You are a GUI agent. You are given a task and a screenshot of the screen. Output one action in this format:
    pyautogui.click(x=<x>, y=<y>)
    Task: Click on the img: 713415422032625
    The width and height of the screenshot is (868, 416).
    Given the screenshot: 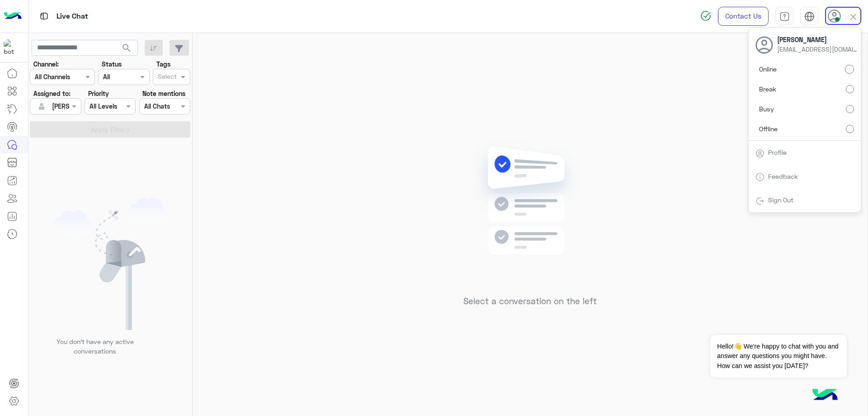 What is the action you would take?
    pyautogui.click(x=12, y=47)
    